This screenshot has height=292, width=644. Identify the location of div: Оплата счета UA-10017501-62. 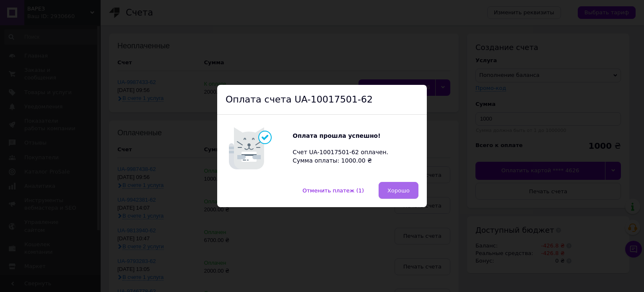
(322, 100).